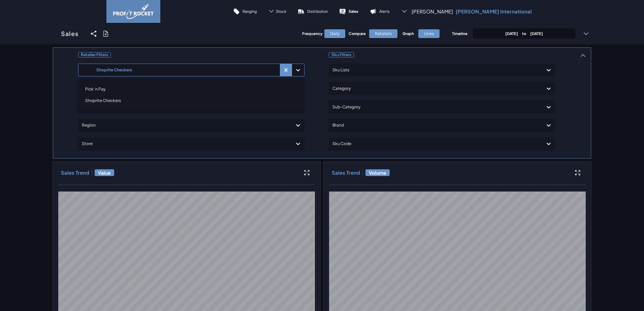 This screenshot has height=311, width=644. Describe the element at coordinates (250, 11) in the screenshot. I see `p: Ranging` at that location.